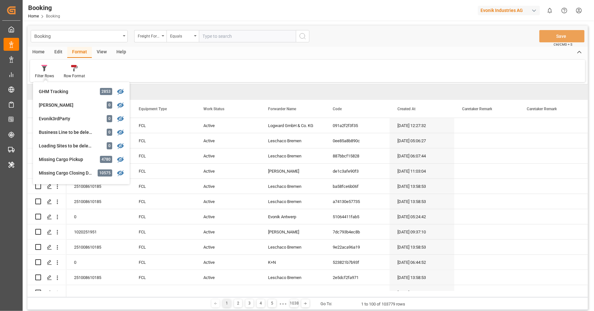 Image resolution: width=594 pixels, height=311 pixels. Describe the element at coordinates (282, 109) in the screenshot. I see `span: Forwarder Name` at that location.